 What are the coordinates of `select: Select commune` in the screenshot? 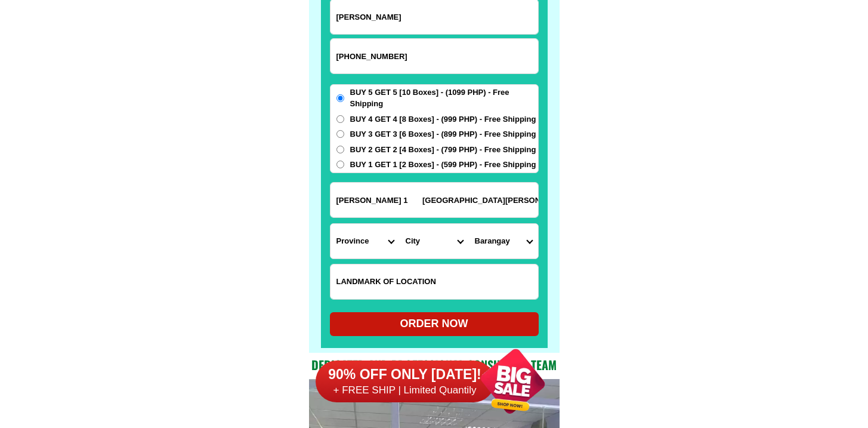 It's located at (503, 241).